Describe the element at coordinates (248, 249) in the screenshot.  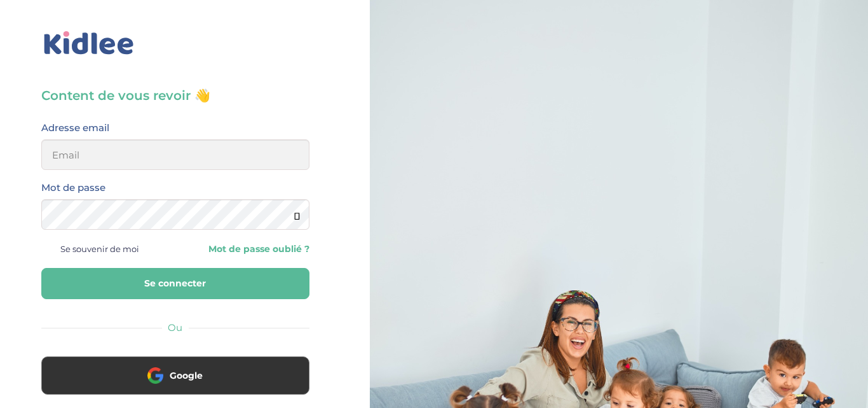
I see `a: Mot de passe oublié ?` at that location.